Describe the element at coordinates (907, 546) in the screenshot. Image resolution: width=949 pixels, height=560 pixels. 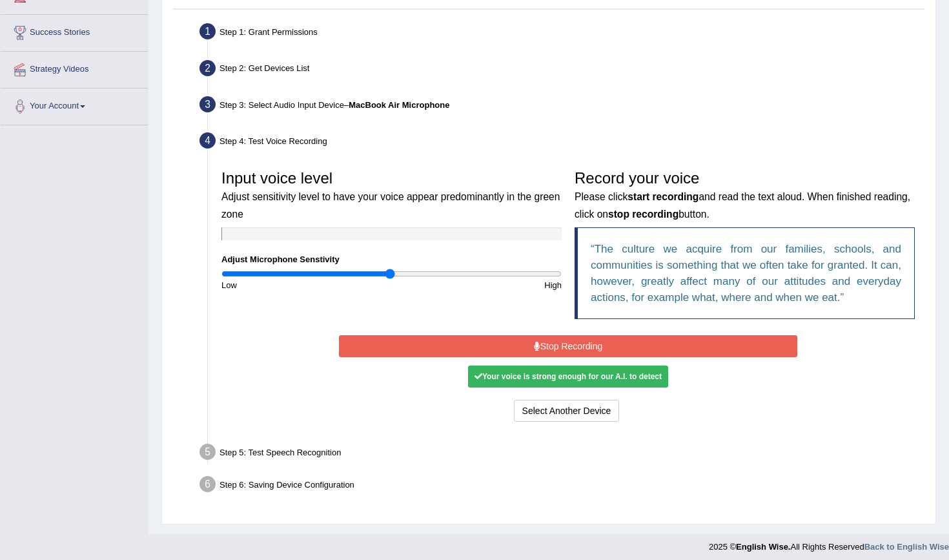
I see `a: Back to English Wise` at that location.